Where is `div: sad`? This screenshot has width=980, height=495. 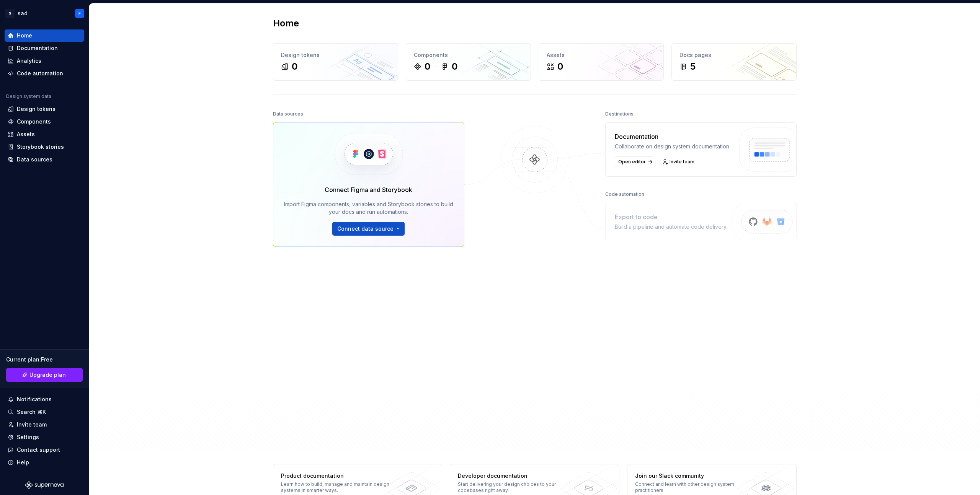 div: sad is located at coordinates (23, 13).